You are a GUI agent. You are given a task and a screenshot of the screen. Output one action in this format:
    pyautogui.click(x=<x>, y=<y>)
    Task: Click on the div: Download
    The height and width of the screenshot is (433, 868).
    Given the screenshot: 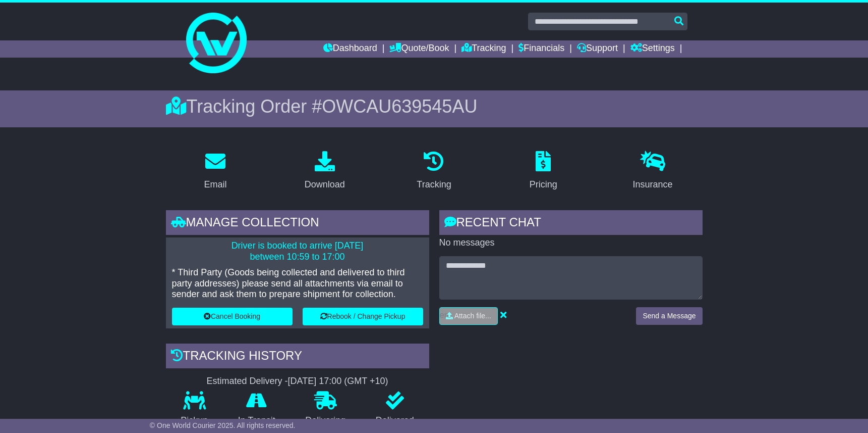 What is the action you would take?
    pyautogui.click(x=325, y=184)
    